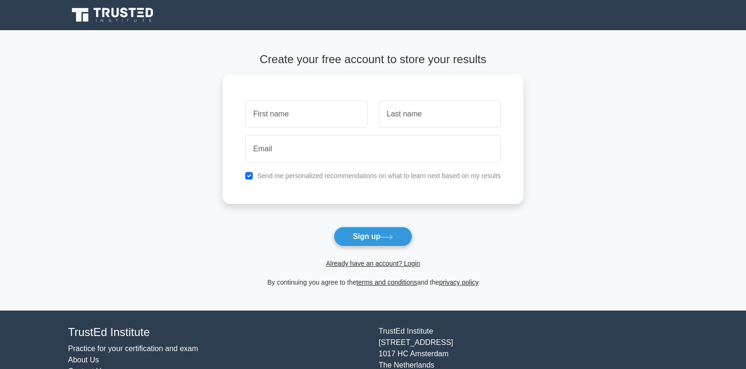  Describe the element at coordinates (373, 149) in the screenshot. I see `input: Email` at that location.